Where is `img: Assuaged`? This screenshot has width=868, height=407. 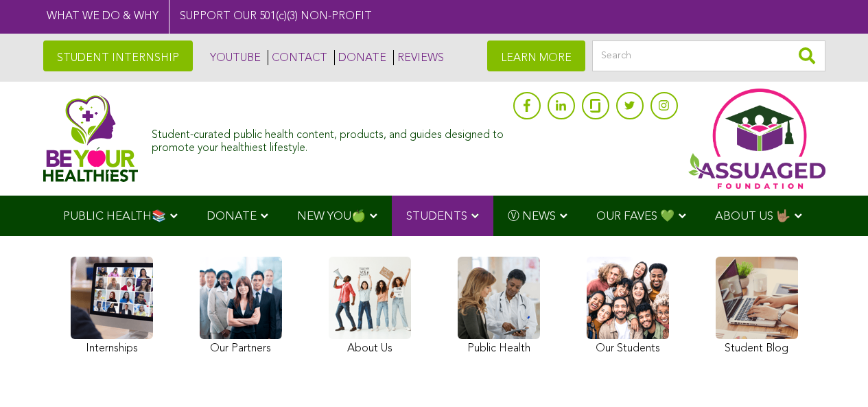
img: Assuaged is located at coordinates (91, 138).